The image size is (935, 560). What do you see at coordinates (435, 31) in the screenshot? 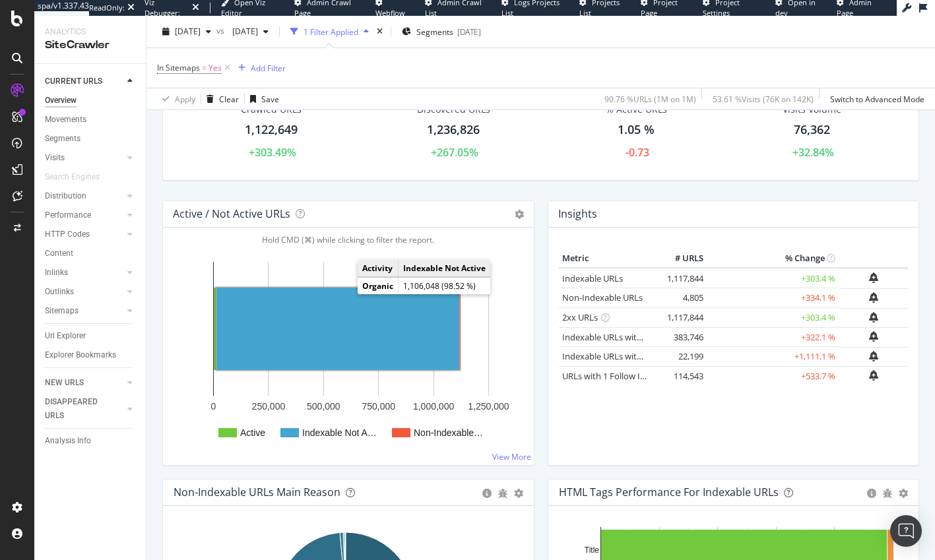
I see `span: Segments` at bounding box center [435, 31].